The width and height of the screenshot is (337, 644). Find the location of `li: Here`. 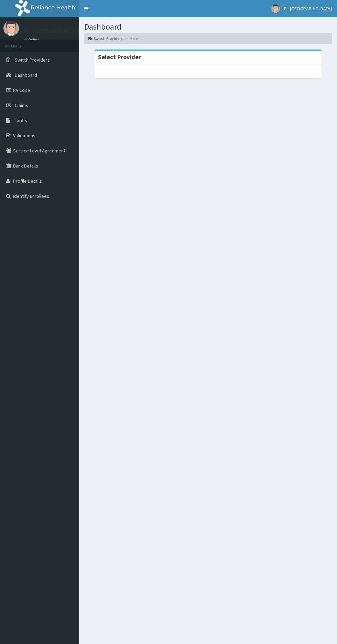

li: Here is located at coordinates (130, 38).